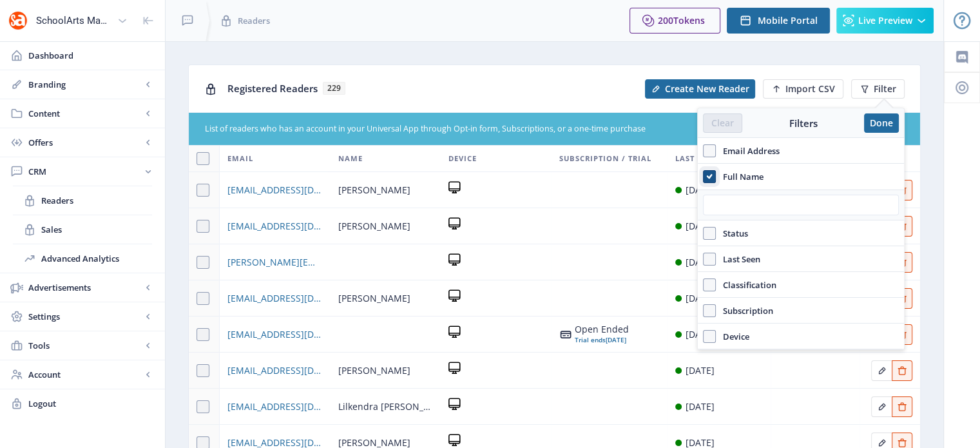  Describe the element at coordinates (722, 123) in the screenshot. I see `button: Clear` at that location.